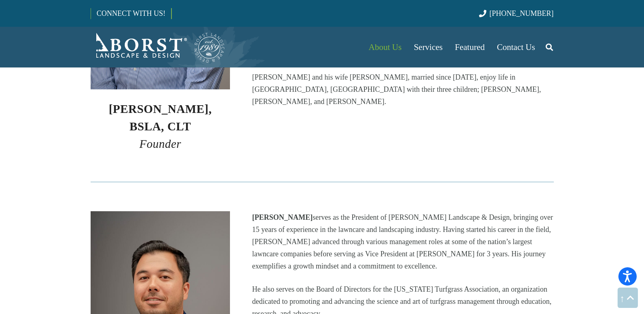  I want to click on em: Founder, so click(160, 144).